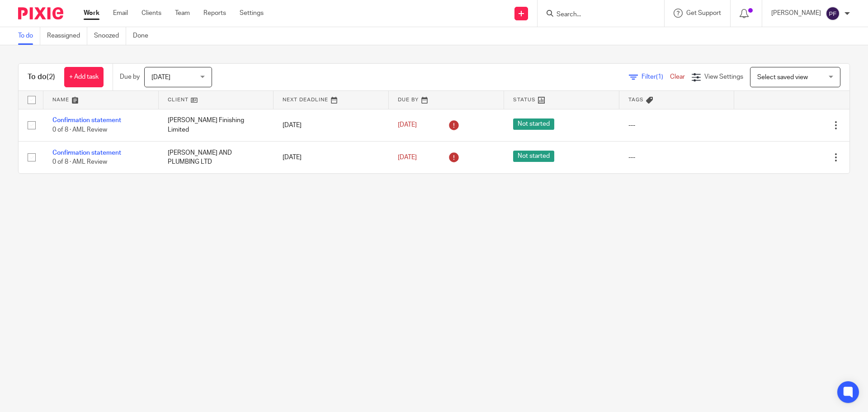 This screenshot has height=412, width=868. Describe the element at coordinates (724, 77) in the screenshot. I see `span: View Settings` at that location.